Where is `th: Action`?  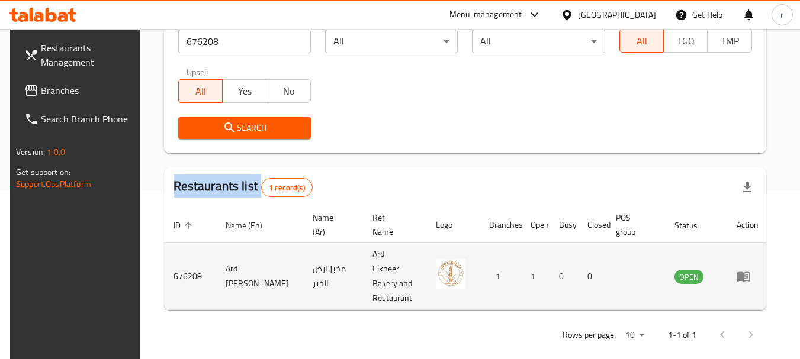
th: Action is located at coordinates (747, 225).